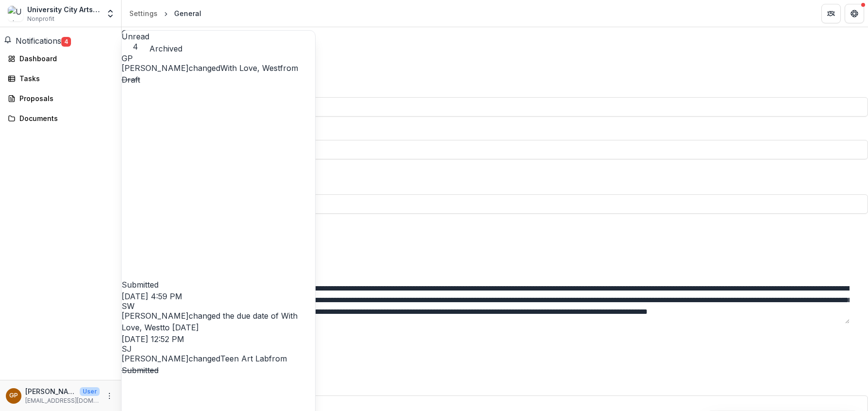  What do you see at coordinates (166, 49) in the screenshot?
I see `button: Archived` at bounding box center [166, 49].